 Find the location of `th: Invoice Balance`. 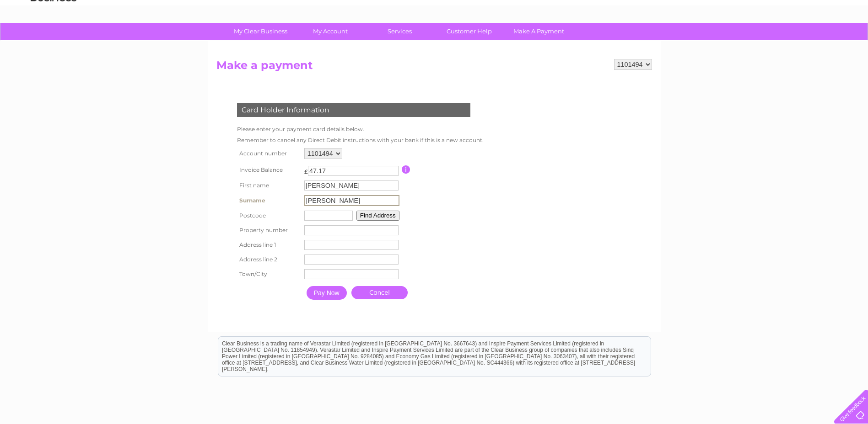

th: Invoice Balance is located at coordinates (268, 170).